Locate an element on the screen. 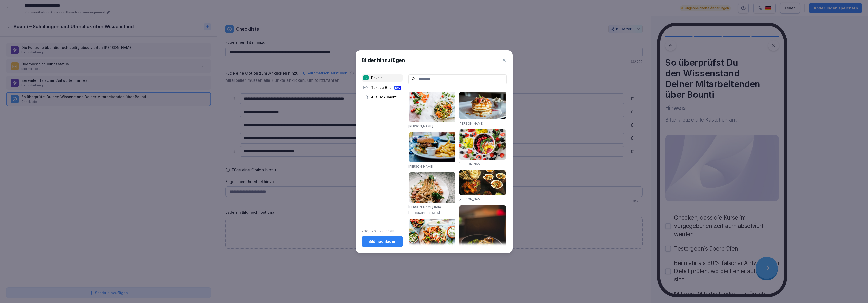  div: Bild hochladen is located at coordinates (382, 241).